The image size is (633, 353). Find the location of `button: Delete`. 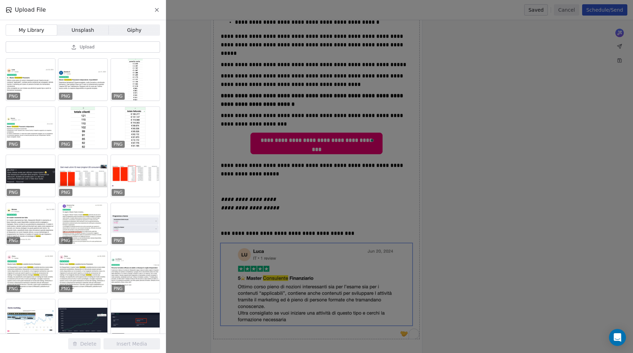

button: Delete is located at coordinates (84, 344).